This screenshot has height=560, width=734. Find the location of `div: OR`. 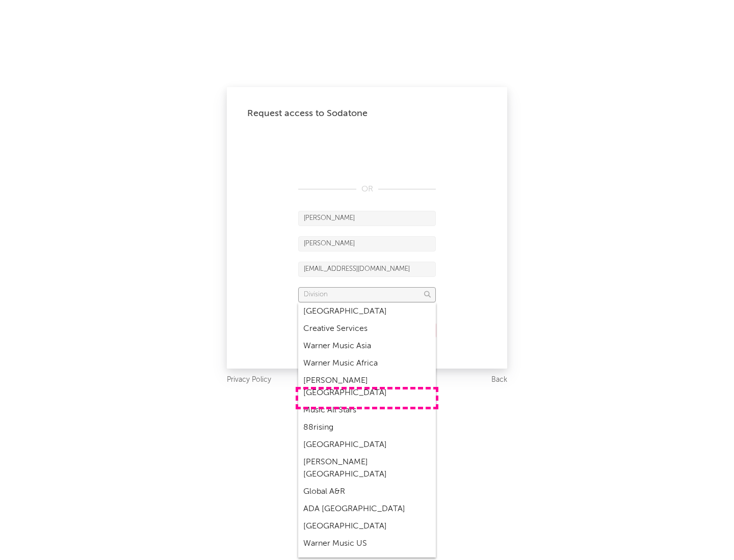

div: OR is located at coordinates (367, 189).